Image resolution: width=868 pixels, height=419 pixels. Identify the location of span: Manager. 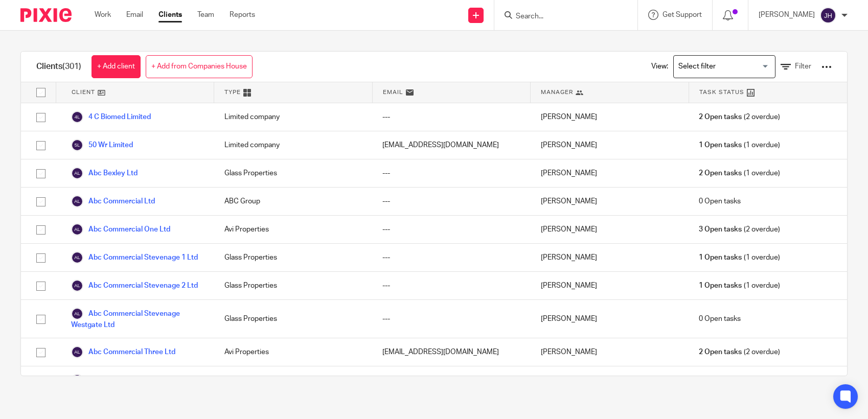
(557, 92).